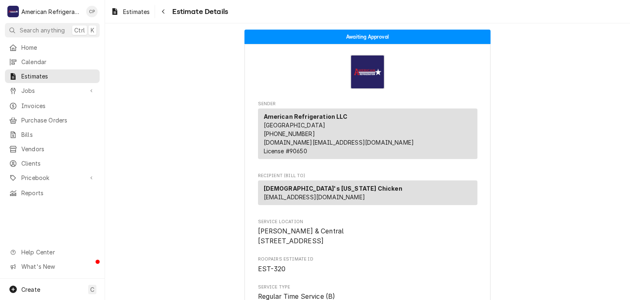 This screenshot has height=300, width=630. Describe the element at coordinates (13, 11) in the screenshot. I see `div: American Refrigeration LLC's Avatar` at that location.